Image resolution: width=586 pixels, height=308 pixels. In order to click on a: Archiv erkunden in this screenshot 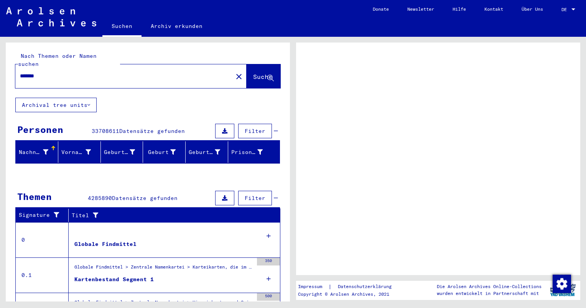, I will do `click(176, 26)`.